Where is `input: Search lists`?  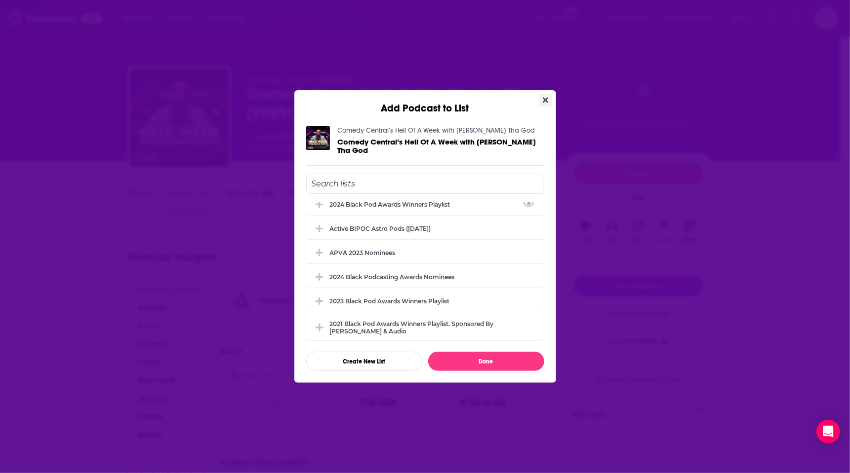
input: Search lists is located at coordinates (425, 184).